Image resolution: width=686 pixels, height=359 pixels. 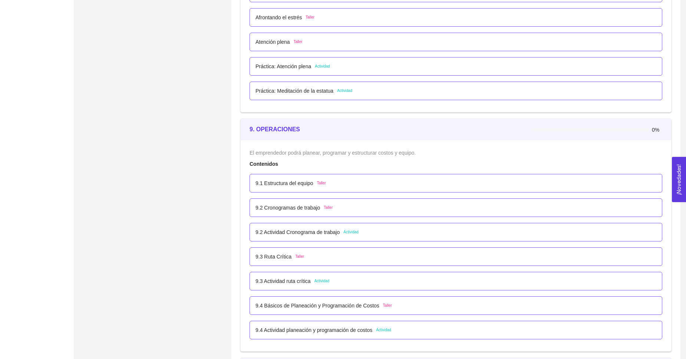 What do you see at coordinates (273, 257) in the screenshot?
I see `p: 9.3 Ruta Crítica` at bounding box center [273, 257].